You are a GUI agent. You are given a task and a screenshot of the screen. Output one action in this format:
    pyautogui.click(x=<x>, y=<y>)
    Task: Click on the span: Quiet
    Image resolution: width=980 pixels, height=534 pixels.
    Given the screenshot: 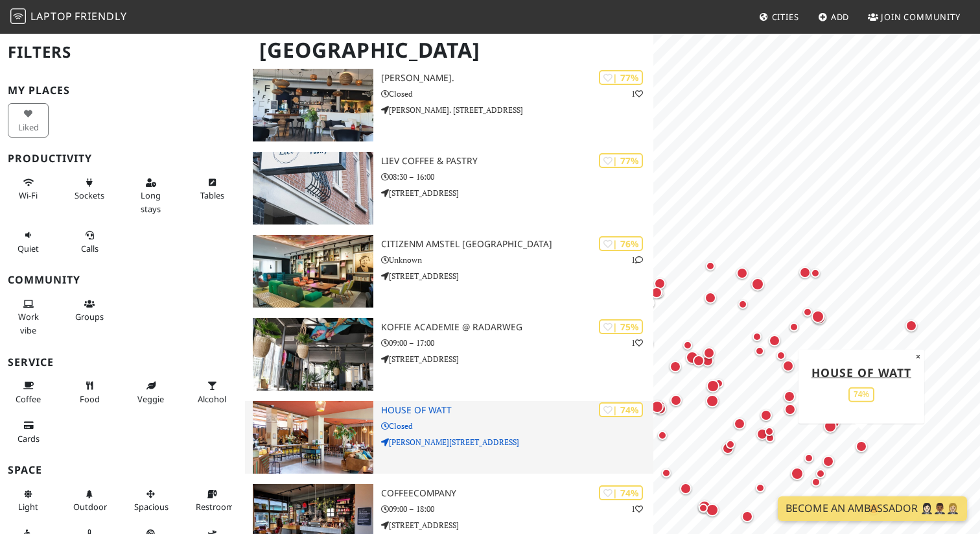 What is the action you would take?
    pyautogui.click(x=28, y=249)
    